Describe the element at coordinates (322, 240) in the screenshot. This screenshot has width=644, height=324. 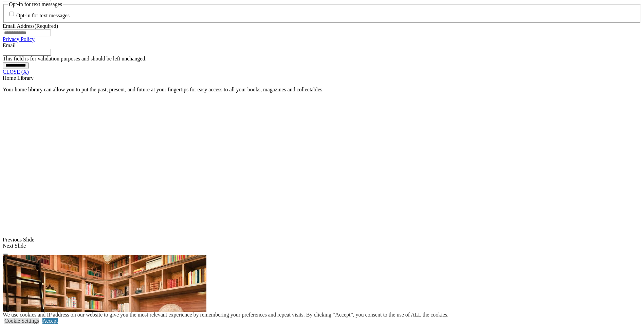
I see `div: Previous Slide` at that location.